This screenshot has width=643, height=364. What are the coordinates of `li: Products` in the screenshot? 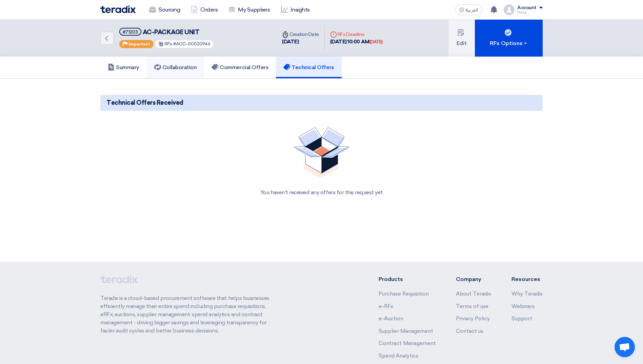 It's located at (407, 279).